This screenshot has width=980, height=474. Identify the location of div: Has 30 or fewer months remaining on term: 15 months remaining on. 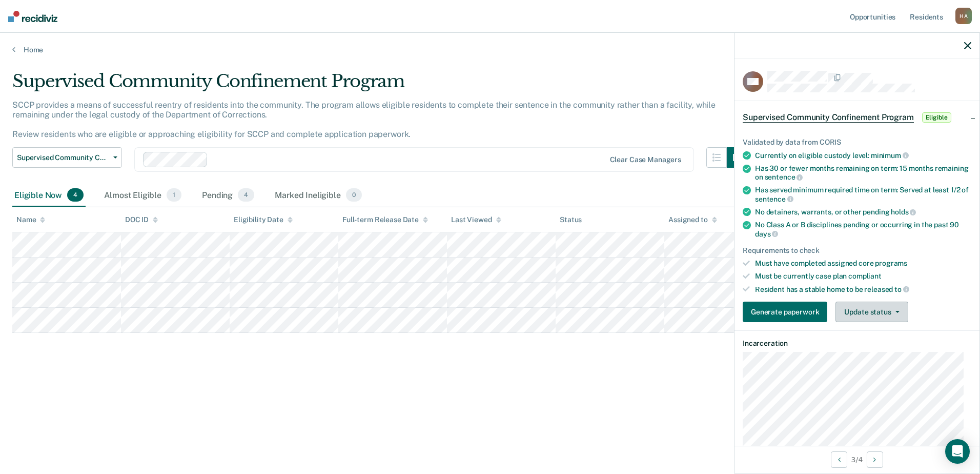
(863, 173).